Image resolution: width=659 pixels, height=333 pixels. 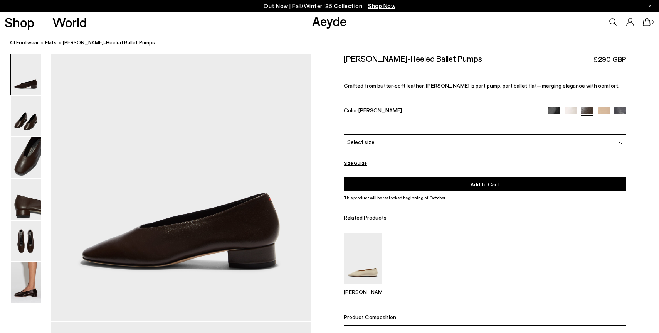 I want to click on p: This product will be restocked beginning of October., so click(x=485, y=198).